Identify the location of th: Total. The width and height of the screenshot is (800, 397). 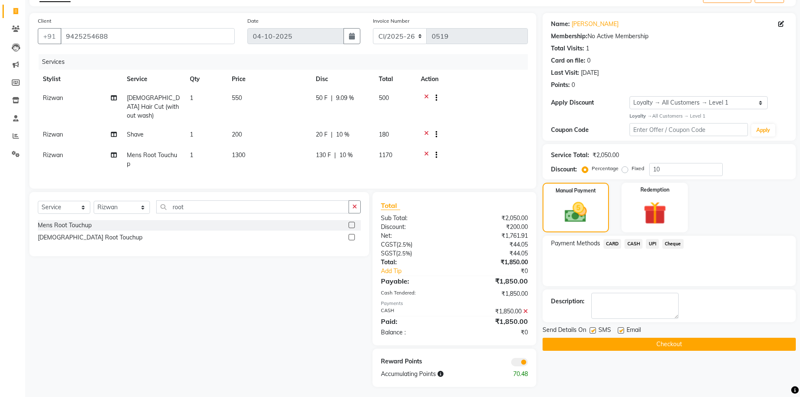
(395, 79).